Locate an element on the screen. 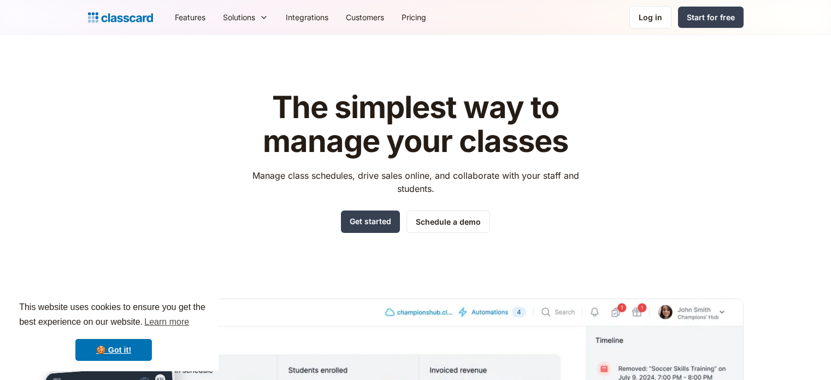 The width and height of the screenshot is (831, 380). div: cookieconsent is located at coordinates (114, 331).